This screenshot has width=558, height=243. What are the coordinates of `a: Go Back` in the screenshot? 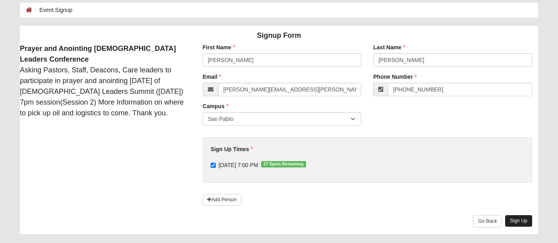 It's located at (488, 221).